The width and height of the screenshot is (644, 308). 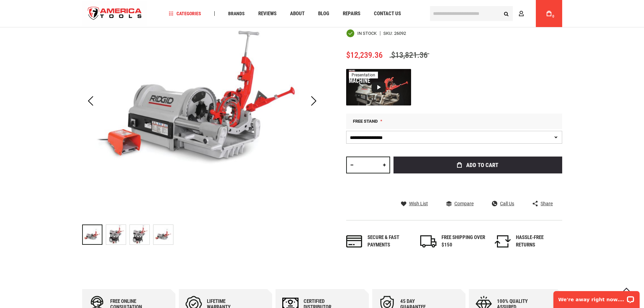 I want to click on span: Call Us, so click(x=507, y=203).